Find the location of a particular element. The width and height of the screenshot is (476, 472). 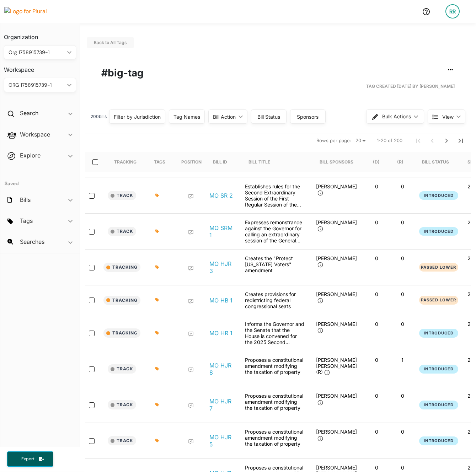

h3: Organization is located at coordinates (40, 35).